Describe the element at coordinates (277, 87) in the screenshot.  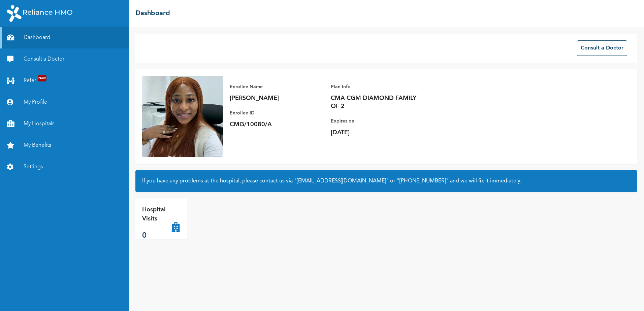
I see `p: Enrollee Name` at that location.